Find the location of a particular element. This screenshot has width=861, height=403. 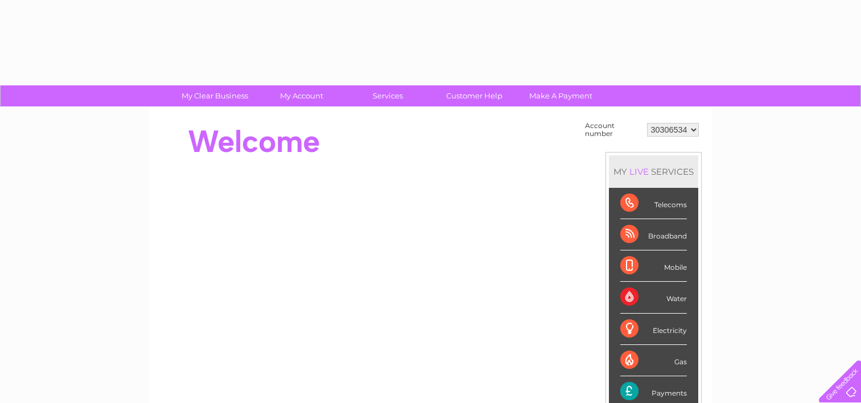

div: Telecoms is located at coordinates (653, 203).